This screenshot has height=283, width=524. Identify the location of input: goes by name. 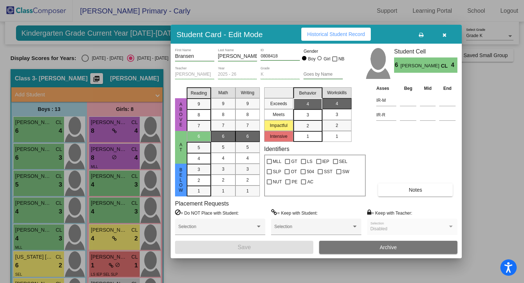
(323, 75).